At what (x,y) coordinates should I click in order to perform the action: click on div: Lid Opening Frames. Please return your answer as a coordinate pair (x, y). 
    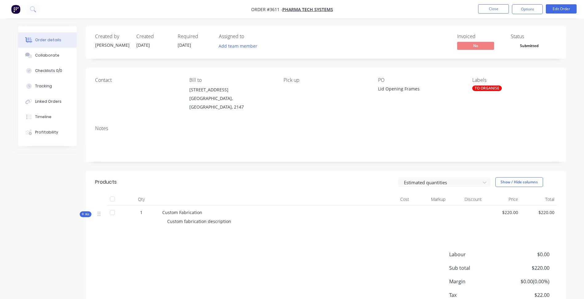
    Looking at the image, I should click on (416, 90).